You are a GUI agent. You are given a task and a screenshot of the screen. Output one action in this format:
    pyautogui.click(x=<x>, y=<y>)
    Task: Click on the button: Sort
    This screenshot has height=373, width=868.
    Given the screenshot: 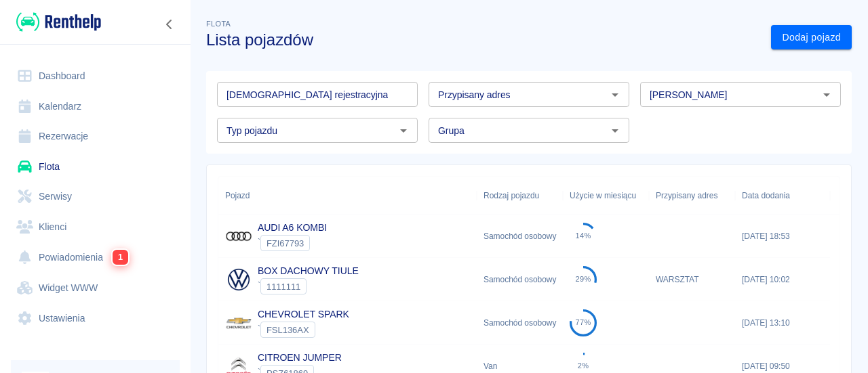 What is the action you would take?
    pyautogui.click(x=259, y=196)
    